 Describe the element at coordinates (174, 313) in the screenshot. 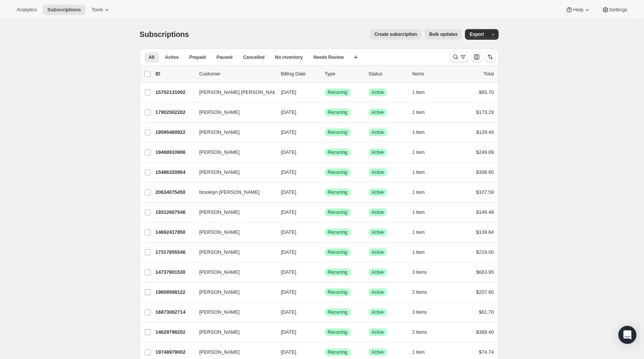

I see `p: 16873062714` at that location.